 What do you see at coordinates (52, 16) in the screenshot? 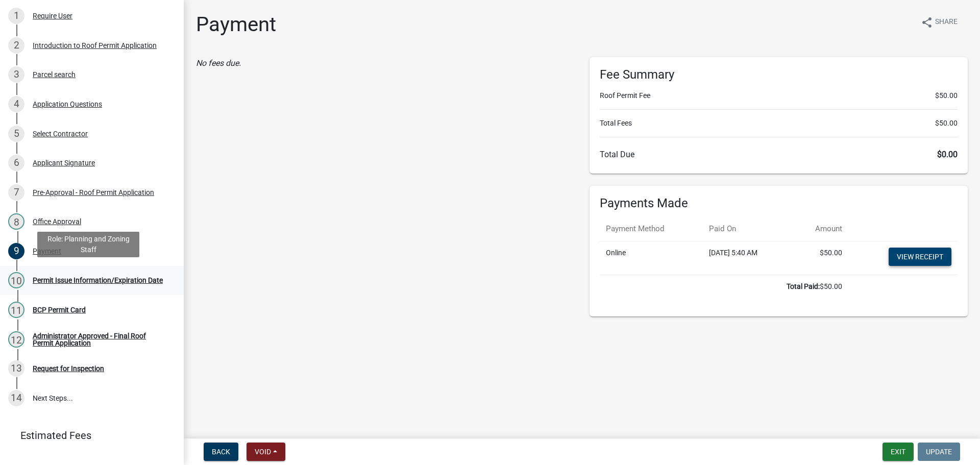
I see `div: Require User` at bounding box center [52, 16].